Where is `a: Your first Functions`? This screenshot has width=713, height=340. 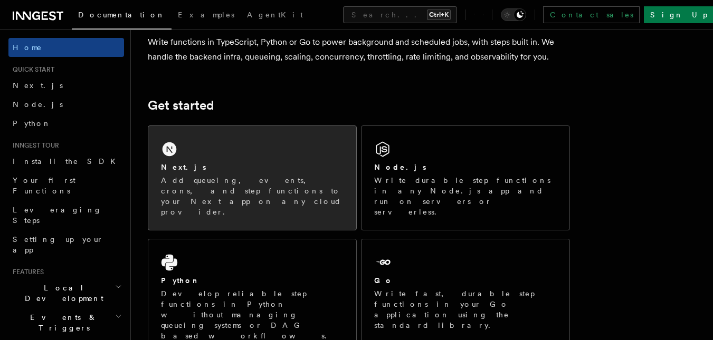
a: Your first Functions is located at coordinates (66, 186).